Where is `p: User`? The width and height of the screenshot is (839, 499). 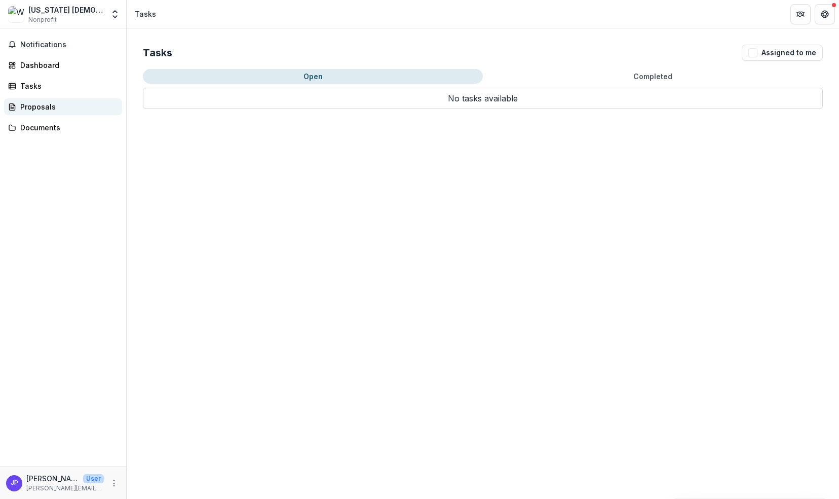 p: User is located at coordinates (93, 478).